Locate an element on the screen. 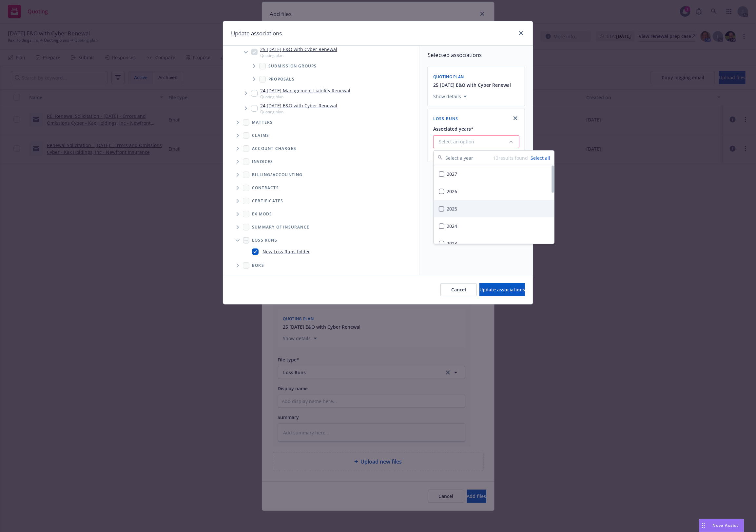  span: Invoices is located at coordinates (263, 162).